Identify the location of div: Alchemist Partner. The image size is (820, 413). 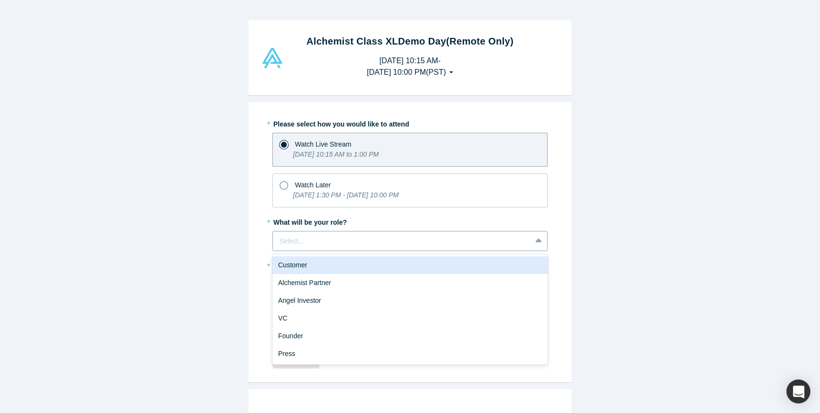
(410, 283).